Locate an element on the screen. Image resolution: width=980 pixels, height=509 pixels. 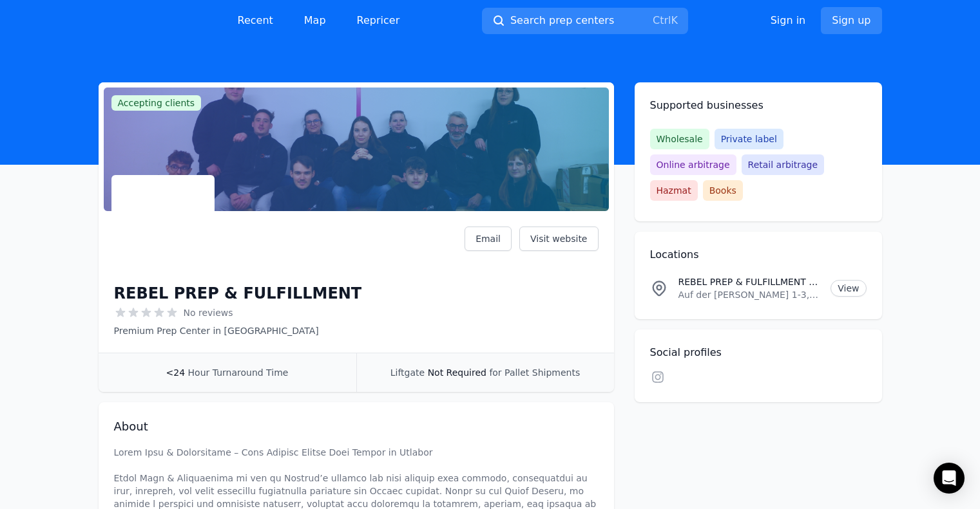
a: PrepCenter is located at coordinates (150, 20).